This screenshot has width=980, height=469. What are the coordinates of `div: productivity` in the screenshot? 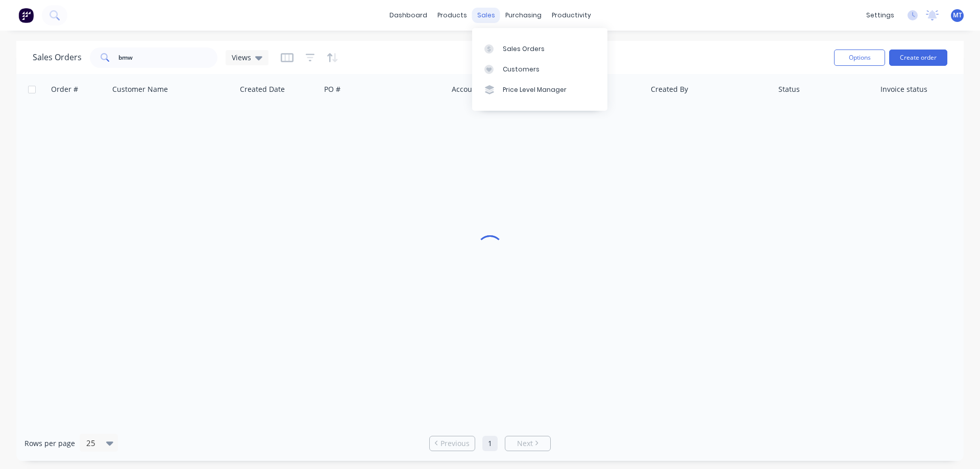 It's located at (571, 16).